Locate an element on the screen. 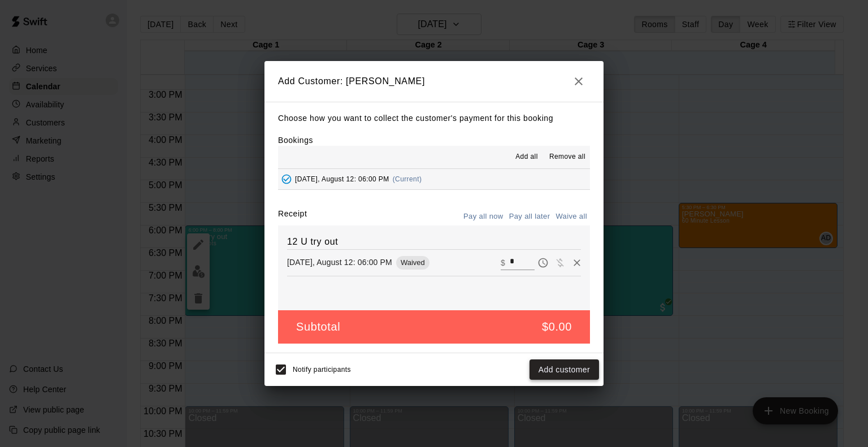  button: Add customer is located at coordinates (564, 369).